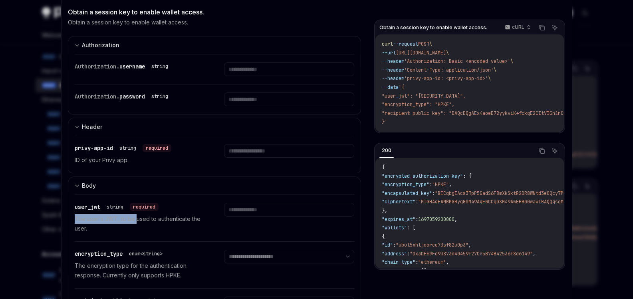 Image resolution: width=633 pixels, height=299 pixels. What do you see at coordinates (422, 176) in the screenshot?
I see `span: "encrypted_authorization_key"` at bounding box center [422, 176].